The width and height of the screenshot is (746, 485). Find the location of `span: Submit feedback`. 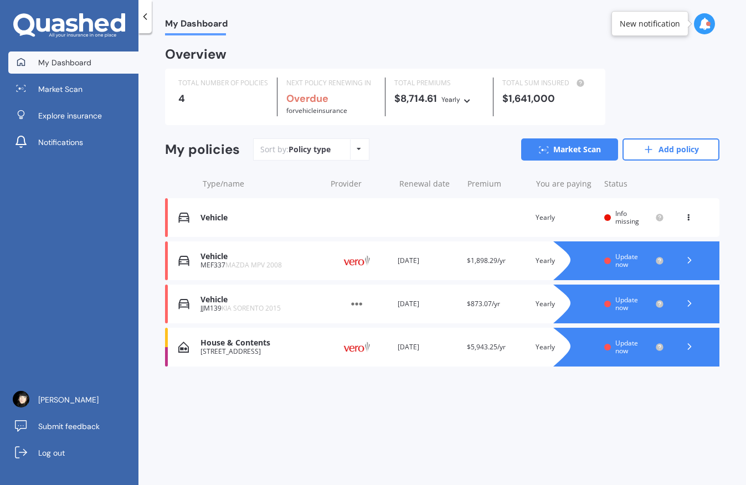

span: Submit feedback is located at coordinates (69, 426).